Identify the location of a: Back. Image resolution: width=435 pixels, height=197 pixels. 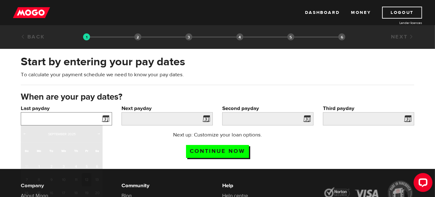
(33, 37).